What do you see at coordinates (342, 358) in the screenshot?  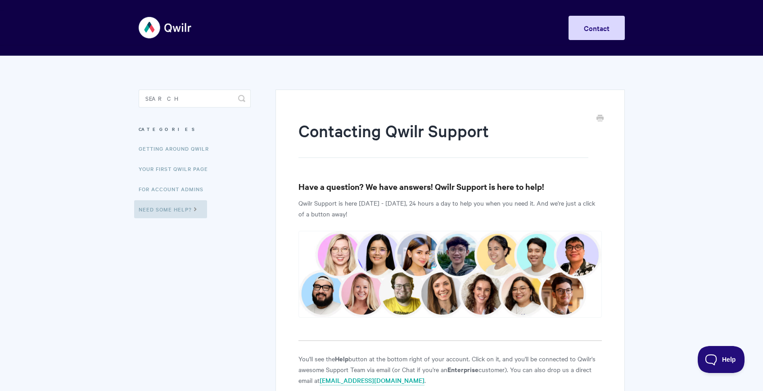 I see `b: Help` at bounding box center [342, 358].